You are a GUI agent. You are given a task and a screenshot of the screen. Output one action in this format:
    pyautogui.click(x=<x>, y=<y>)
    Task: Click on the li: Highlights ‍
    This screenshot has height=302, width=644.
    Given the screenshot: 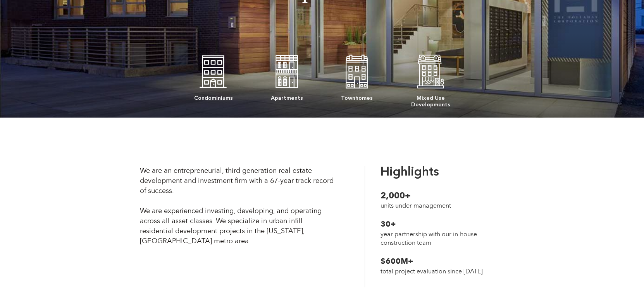 What is the action you would take?
    pyautogui.click(x=436, y=178)
    